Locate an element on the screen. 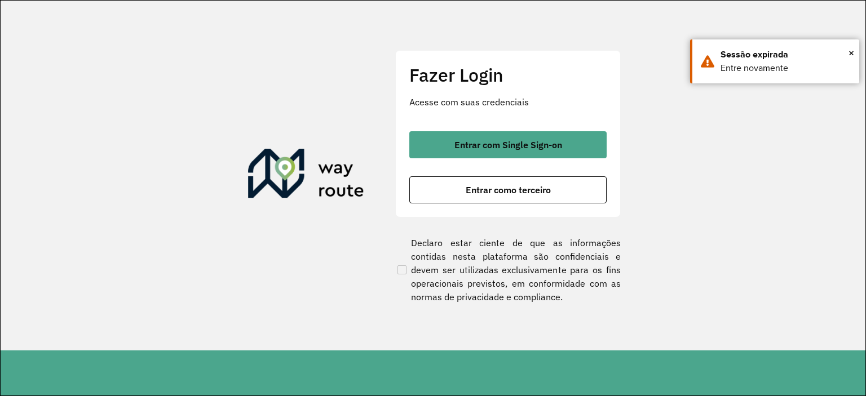 This screenshot has width=866, height=396. img: Roteirizador AmbevTech is located at coordinates (306, 176).